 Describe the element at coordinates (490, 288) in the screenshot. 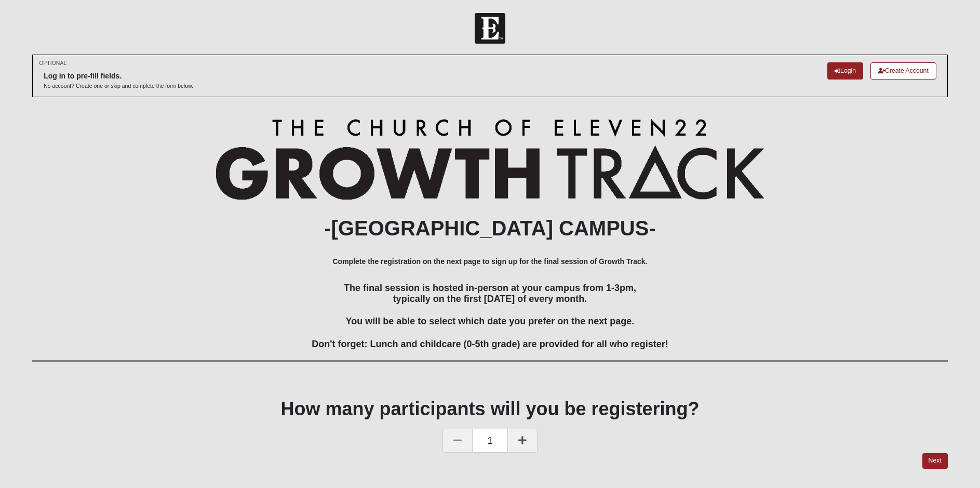

I see `span: The final session is hosted in-person at your campus from 1-3pm,` at that location.